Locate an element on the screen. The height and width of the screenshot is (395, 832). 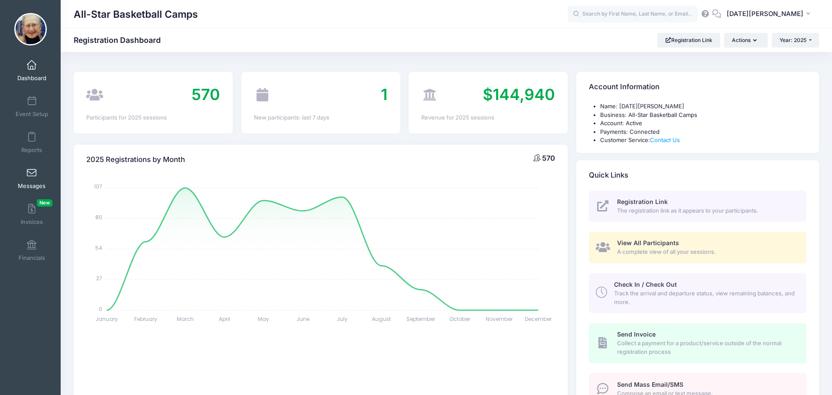
span: Registration Link is located at coordinates (642, 201).